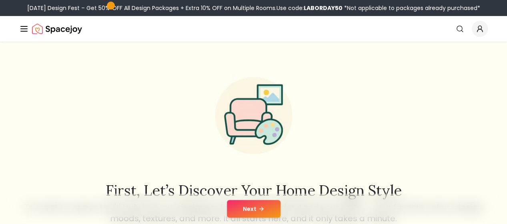 The width and height of the screenshot is (507, 224). Describe the element at coordinates (254, 116) in the screenshot. I see `img: Start Style Quiz Illustration` at that location.